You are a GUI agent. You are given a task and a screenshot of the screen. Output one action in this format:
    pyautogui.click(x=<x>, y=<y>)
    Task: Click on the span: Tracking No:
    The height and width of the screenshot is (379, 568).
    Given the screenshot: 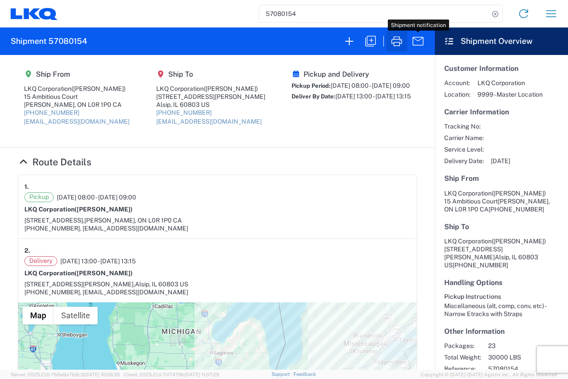 What is the action you would take?
    pyautogui.click(x=464, y=126)
    